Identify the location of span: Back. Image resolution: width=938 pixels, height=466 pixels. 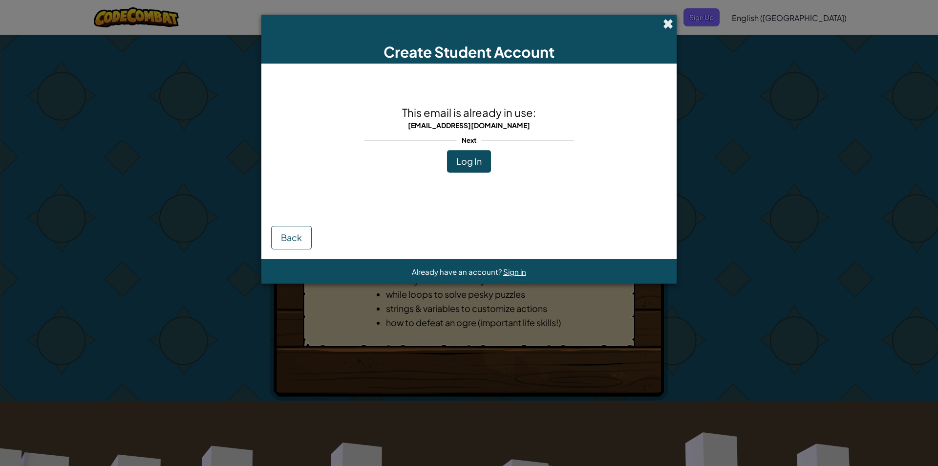
(291, 237).